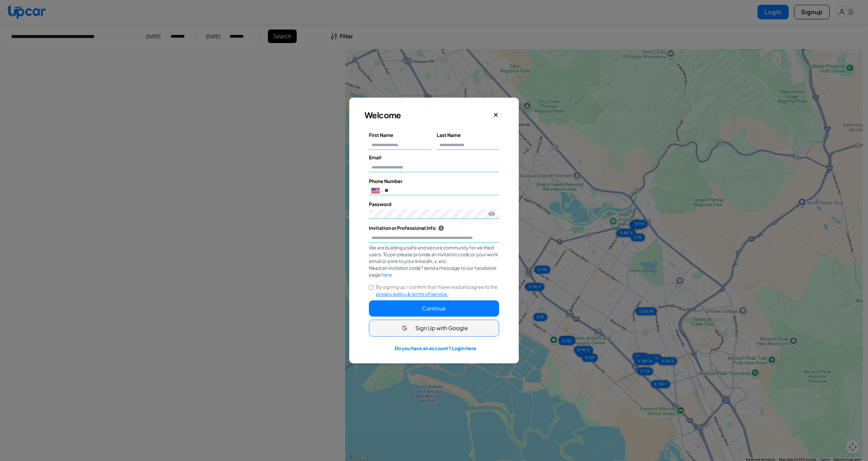  Describe the element at coordinates (434, 204) in the screenshot. I see `label: Password` at that location.